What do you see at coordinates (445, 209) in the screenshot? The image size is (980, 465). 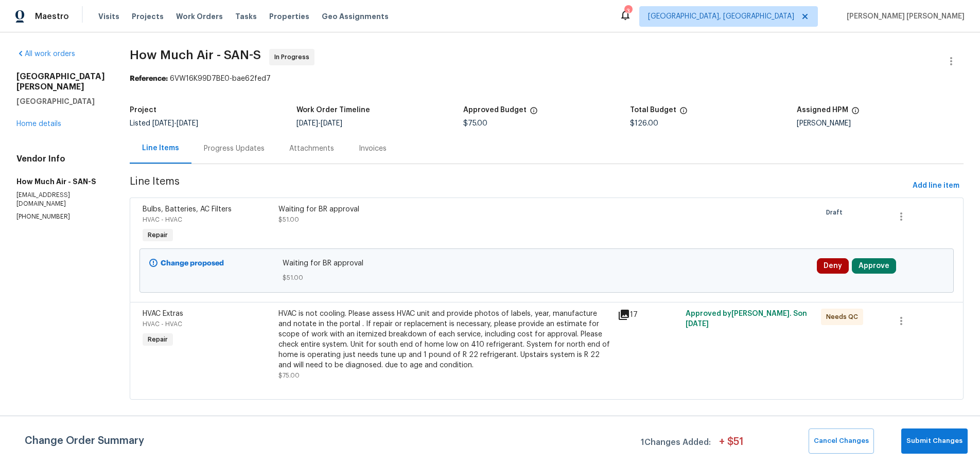 I see `div: Waiting for BR approval` at bounding box center [445, 209].